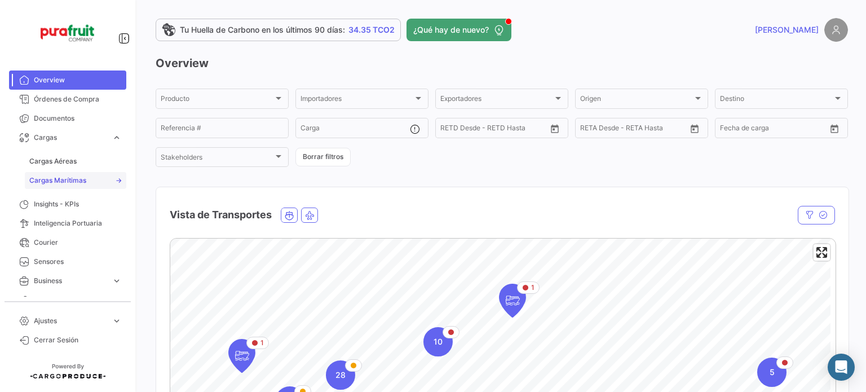  What do you see at coordinates (76, 180) in the screenshot?
I see `a: Cargas Marítimas` at bounding box center [76, 180].